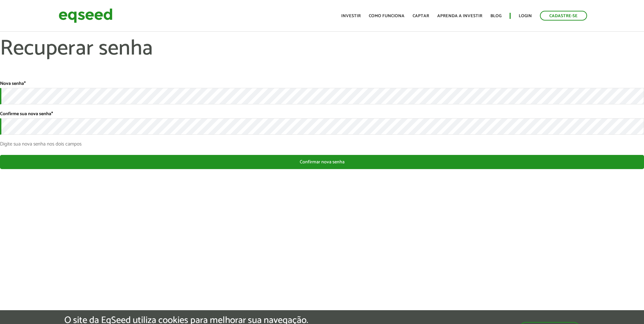  I want to click on a: Aprenda a investir, so click(460, 16).